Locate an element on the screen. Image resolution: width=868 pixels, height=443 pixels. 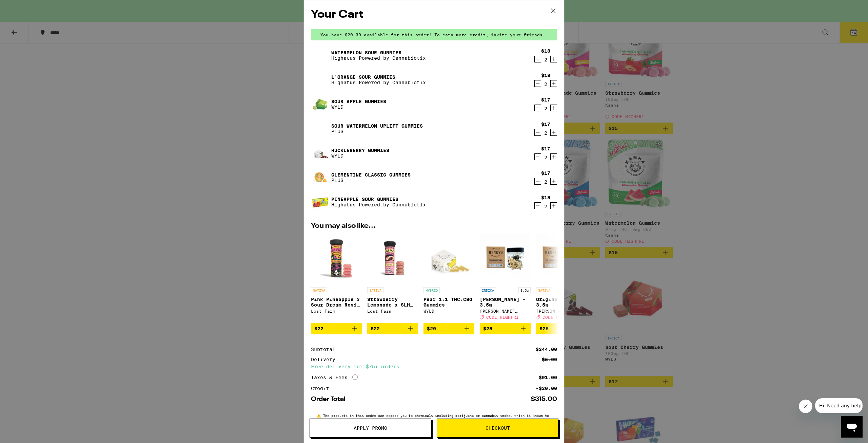
span: $20 is located at coordinates (431, 328).